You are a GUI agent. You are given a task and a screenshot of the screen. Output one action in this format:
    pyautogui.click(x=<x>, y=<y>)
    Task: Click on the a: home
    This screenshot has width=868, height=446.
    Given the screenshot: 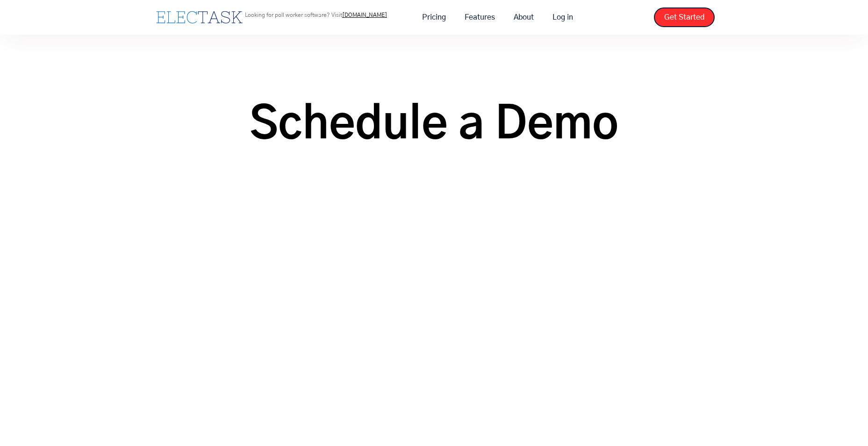 What is the action you would take?
    pyautogui.click(x=199, y=18)
    